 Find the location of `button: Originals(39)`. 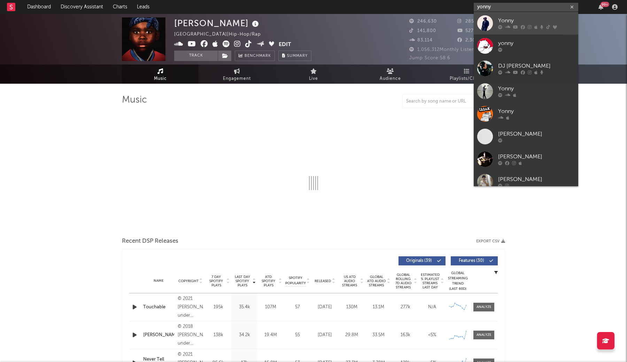

button: Originals(39) is located at coordinates (422, 261).